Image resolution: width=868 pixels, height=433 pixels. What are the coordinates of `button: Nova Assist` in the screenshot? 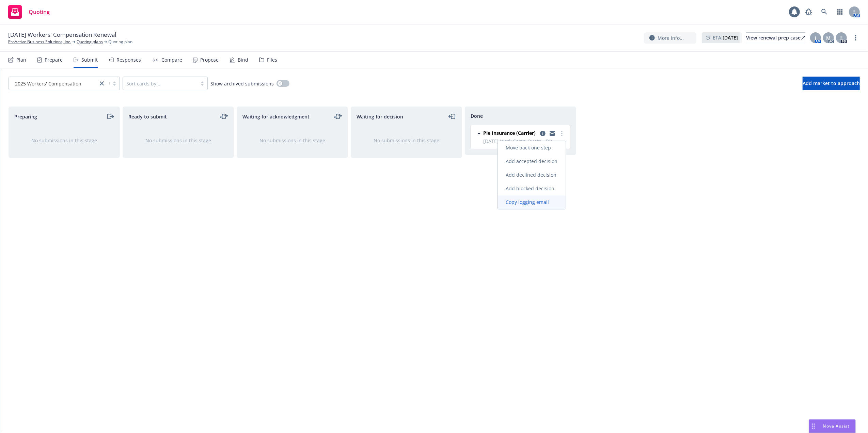 It's located at (832, 426).